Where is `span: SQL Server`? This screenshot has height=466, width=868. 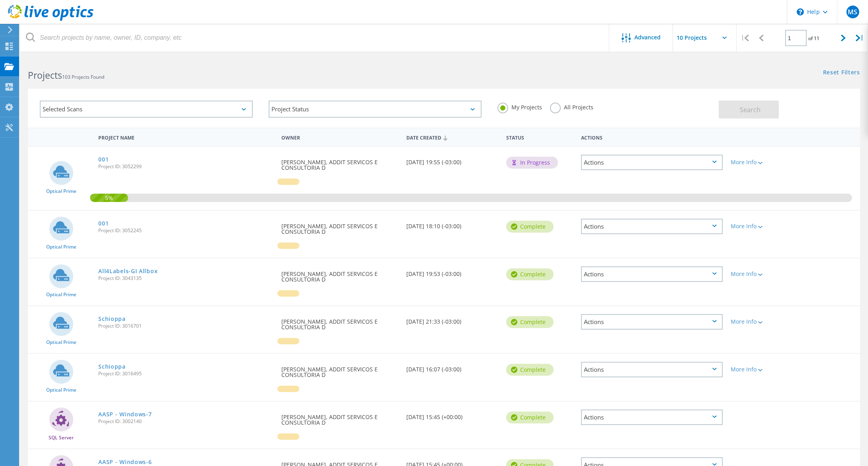 span: SQL Server is located at coordinates (61, 438).